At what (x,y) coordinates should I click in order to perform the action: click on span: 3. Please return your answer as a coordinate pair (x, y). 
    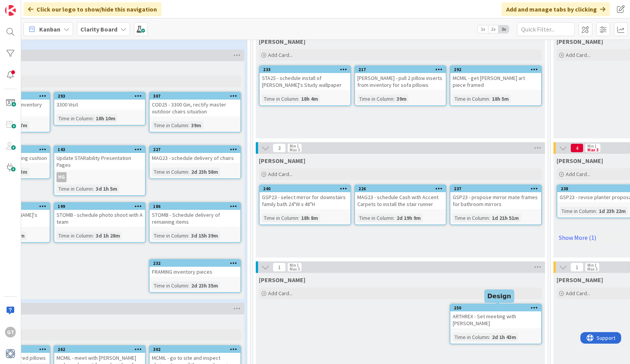
    Looking at the image, I should click on (279, 148).